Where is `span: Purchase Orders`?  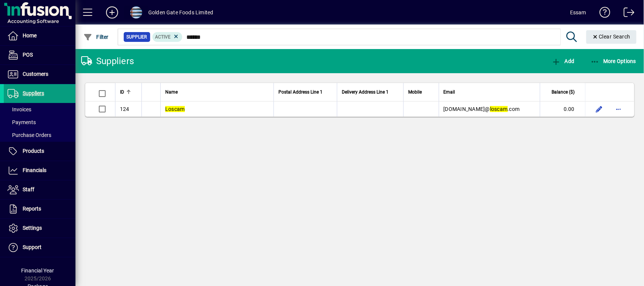 span: Purchase Orders is located at coordinates (29, 135).